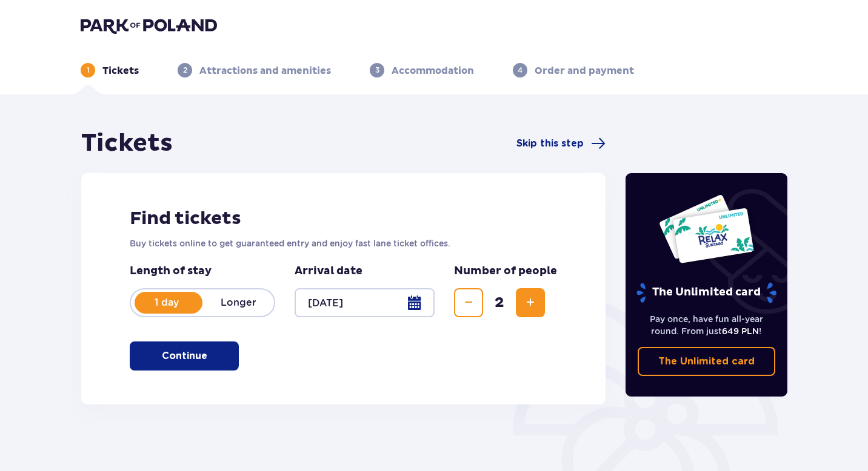 The width and height of the screenshot is (868, 471). What do you see at coordinates (110, 70) in the screenshot?
I see `div: 1Tickets` at bounding box center [110, 70].